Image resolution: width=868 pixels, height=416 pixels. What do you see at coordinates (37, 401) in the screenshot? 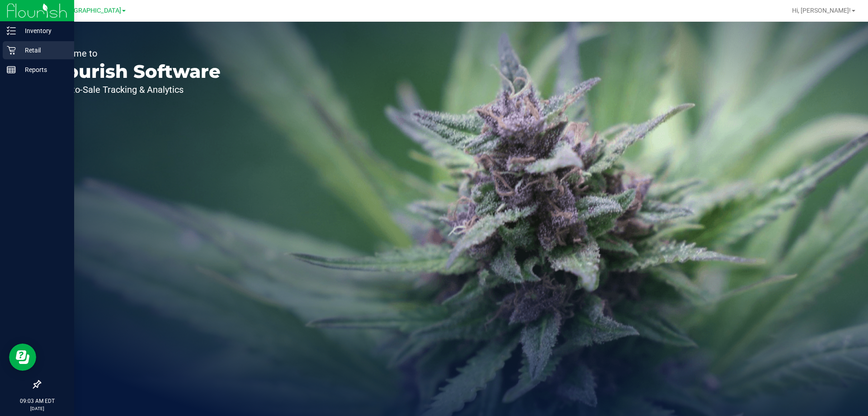
I see `p: 09:03 AM EDT` at bounding box center [37, 401].